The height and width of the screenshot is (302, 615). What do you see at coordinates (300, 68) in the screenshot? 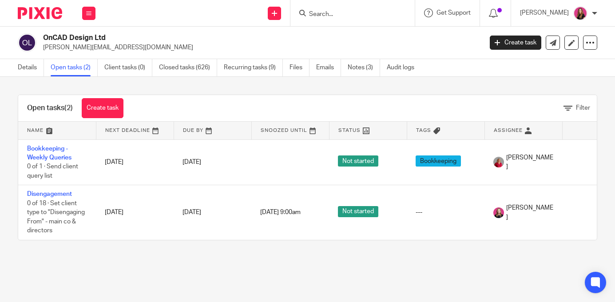
I see `a: Files` at bounding box center [300, 68].